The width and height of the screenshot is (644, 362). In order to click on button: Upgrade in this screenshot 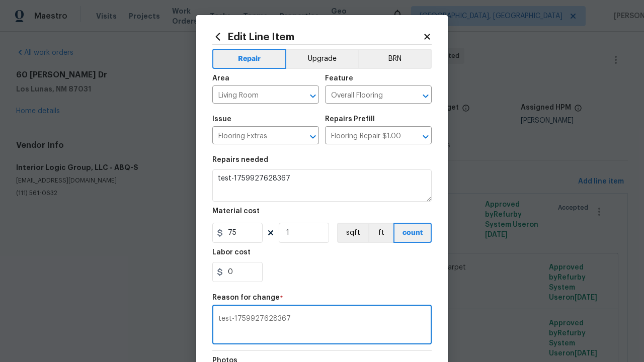, I will do `click(322, 59)`.